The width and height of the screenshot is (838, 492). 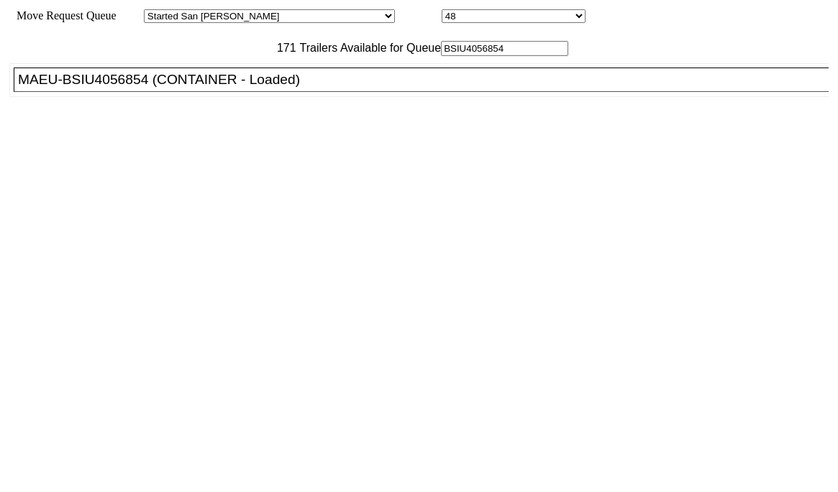 I want to click on span: Area, so click(x=129, y=15).